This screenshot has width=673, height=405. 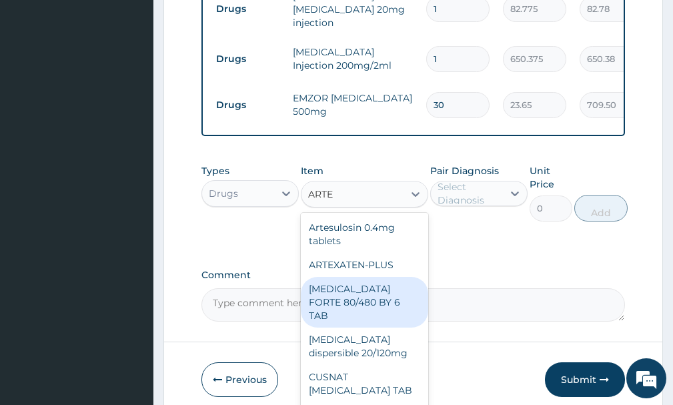 I want to click on div: Drugs, so click(x=224, y=194).